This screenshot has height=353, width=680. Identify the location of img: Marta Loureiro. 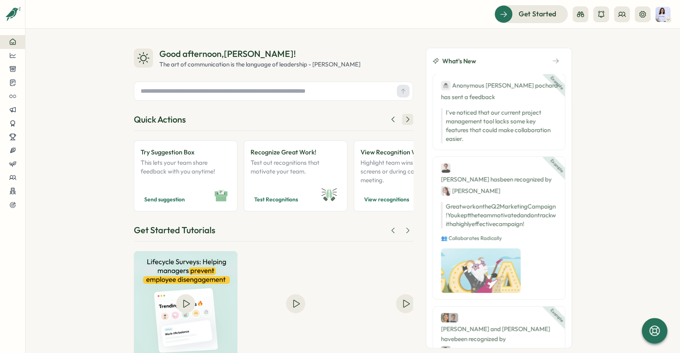
(663, 14).